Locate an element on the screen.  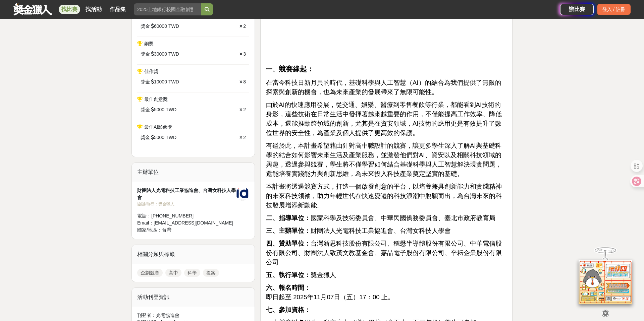
span: 在當今科技日新月異的時代，基礎科學與人工智慧（AI）的結合為我們提供了無限的探索與創新的機會，也為未來產業的發展帶來了無限可能性。 is located at coordinates (383, 87).